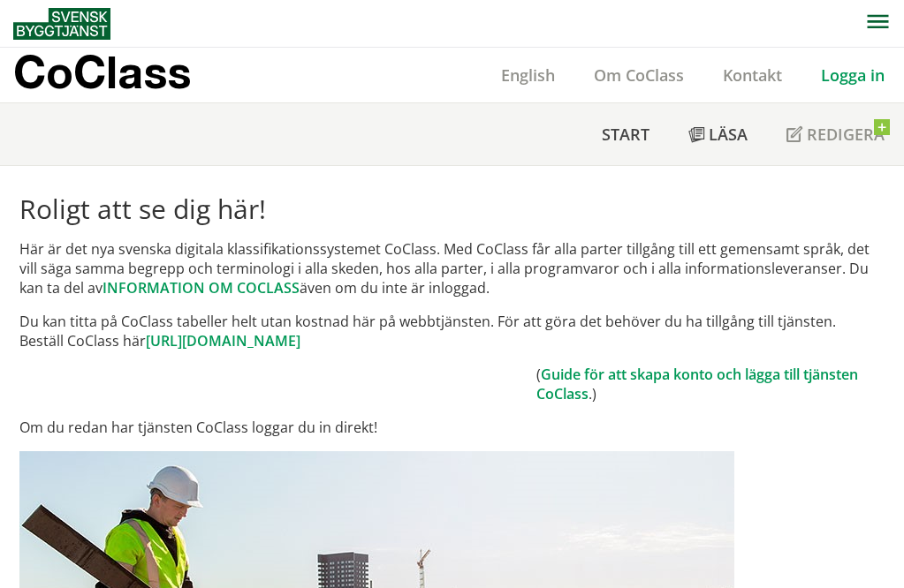 The width and height of the screenshot is (904, 588). I want to click on h1: Roligt att se dig här!, so click(452, 209).